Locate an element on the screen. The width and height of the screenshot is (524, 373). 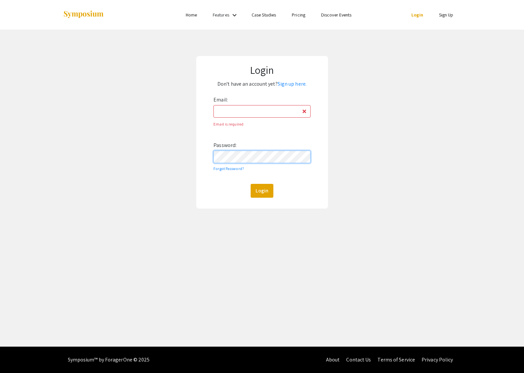
label: Email: is located at coordinates (221, 100).